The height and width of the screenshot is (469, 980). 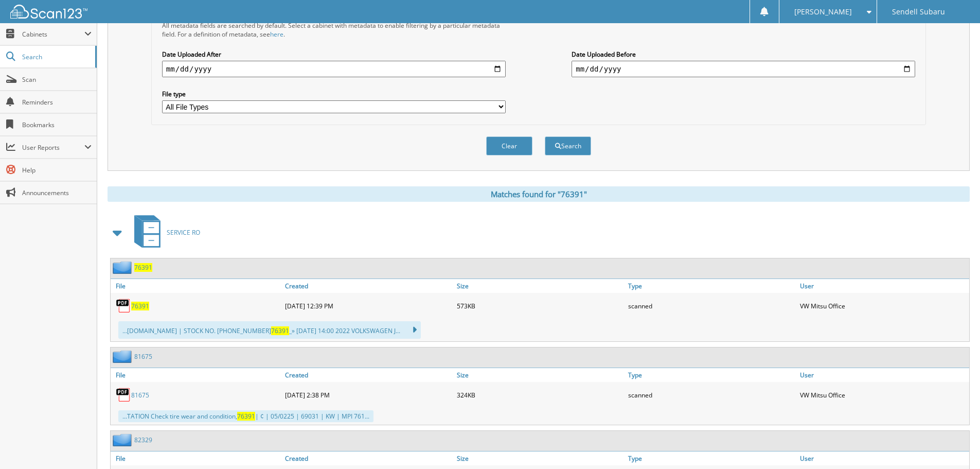 I want to click on div: Chat Widget, so click(x=955, y=444).